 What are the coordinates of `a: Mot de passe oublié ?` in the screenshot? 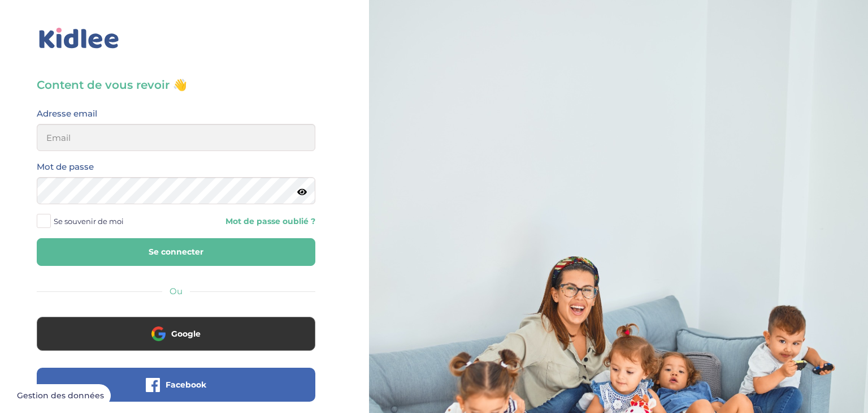 It's located at (250, 221).